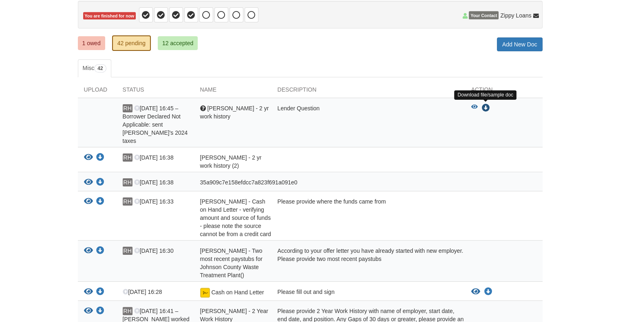 This screenshot has width=620, height=322. What do you see at coordinates (486, 108) in the screenshot?
I see `a: Download Mary Harleman - 2 yr work history` at bounding box center [486, 108].